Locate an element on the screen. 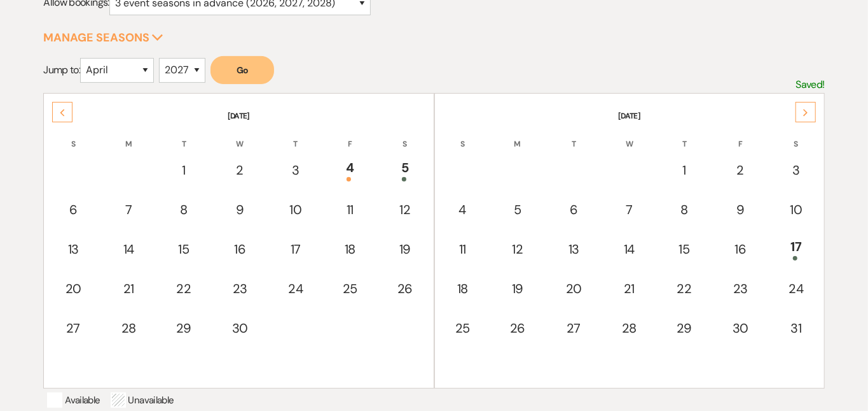  p: Available is located at coordinates (73, 400).